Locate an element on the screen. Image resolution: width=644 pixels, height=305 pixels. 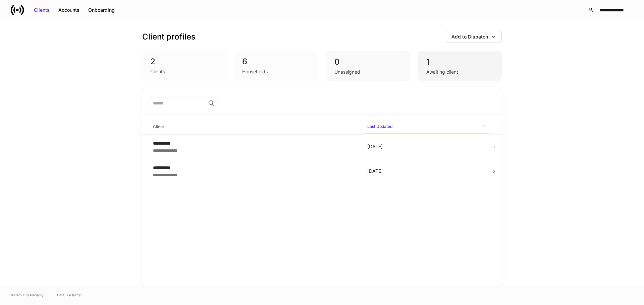
h6: Client is located at coordinates (158, 127).